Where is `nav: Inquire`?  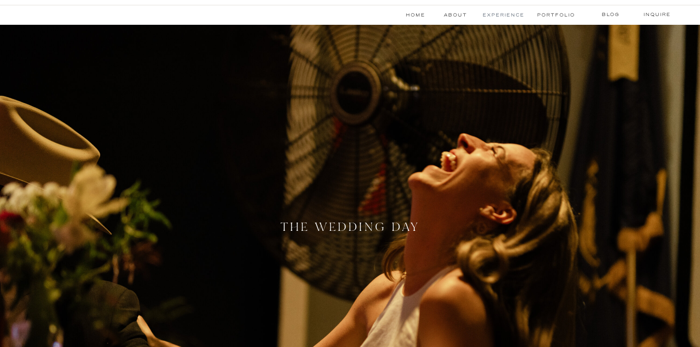
nav: Inquire is located at coordinates (658, 15).